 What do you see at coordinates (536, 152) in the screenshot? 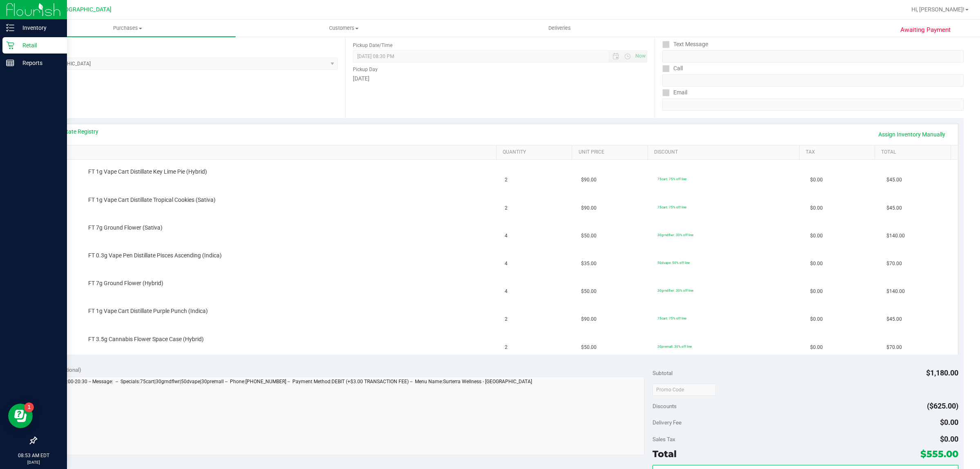
I see `a: Quantity` at bounding box center [536, 152].